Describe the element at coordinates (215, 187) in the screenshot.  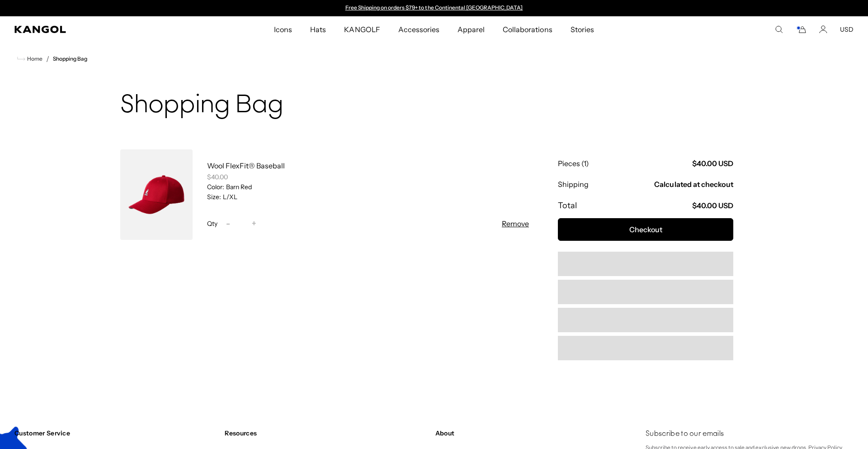
I see `dt: Color:` at that location.